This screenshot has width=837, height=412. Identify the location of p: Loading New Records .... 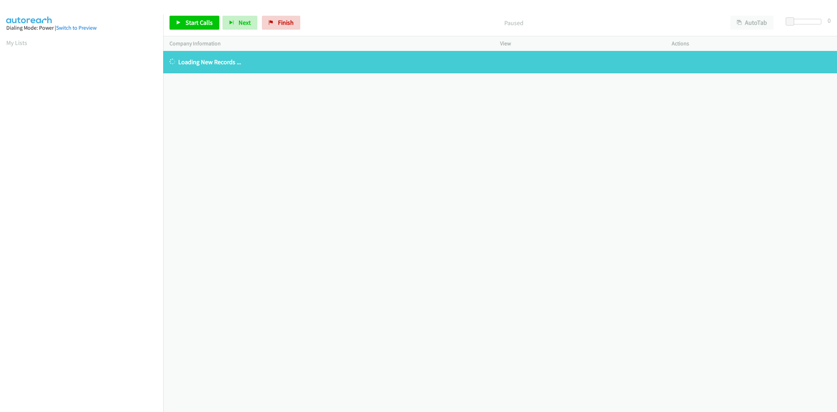
(500, 62).